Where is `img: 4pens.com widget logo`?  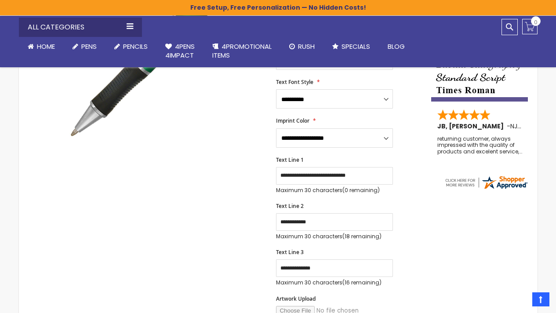
img: 4pens.com widget logo is located at coordinates (486, 182).